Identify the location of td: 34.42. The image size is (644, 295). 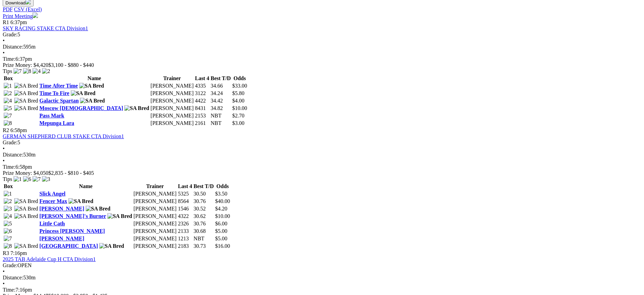
(221, 100).